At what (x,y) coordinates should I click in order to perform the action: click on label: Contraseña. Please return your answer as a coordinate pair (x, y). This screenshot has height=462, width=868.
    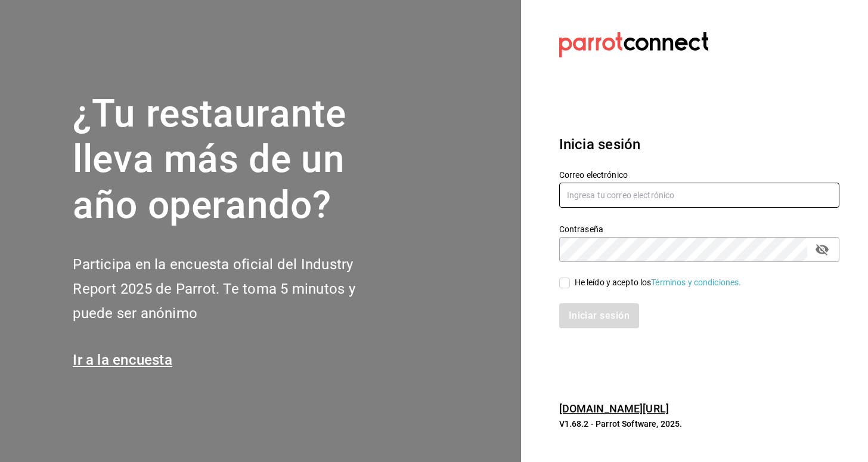
    Looking at the image, I should click on (699, 229).